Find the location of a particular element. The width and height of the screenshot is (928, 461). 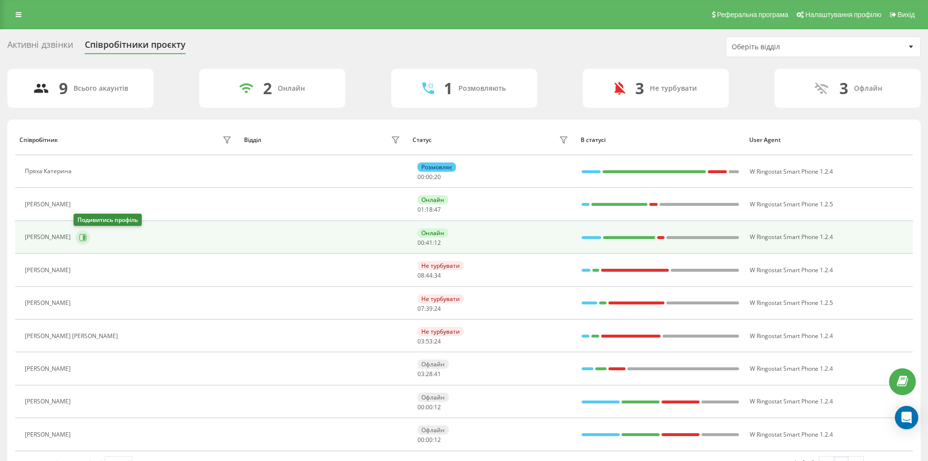

div: Open Intercom Messenger is located at coordinates (907, 417).